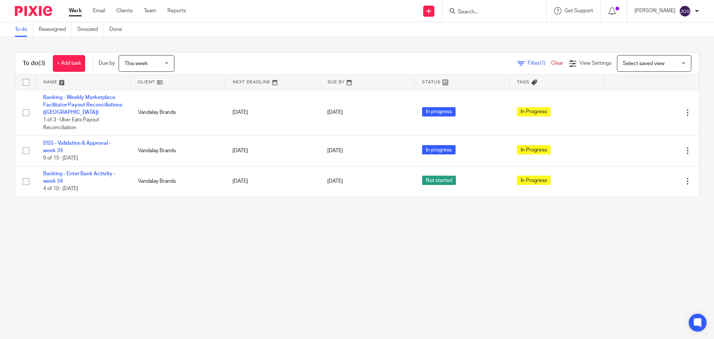 This screenshot has width=714, height=339. Describe the element at coordinates (177, 11) in the screenshot. I see `a: Reports` at that location.